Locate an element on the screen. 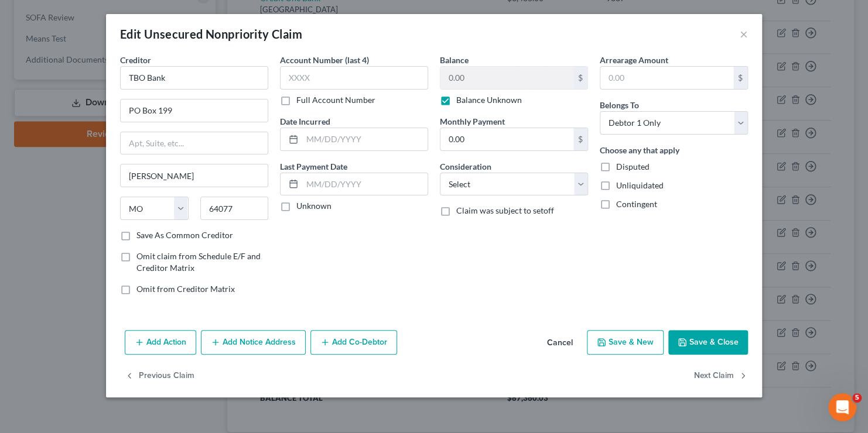 The height and width of the screenshot is (433, 868). label: Date Incurred is located at coordinates (305, 121).